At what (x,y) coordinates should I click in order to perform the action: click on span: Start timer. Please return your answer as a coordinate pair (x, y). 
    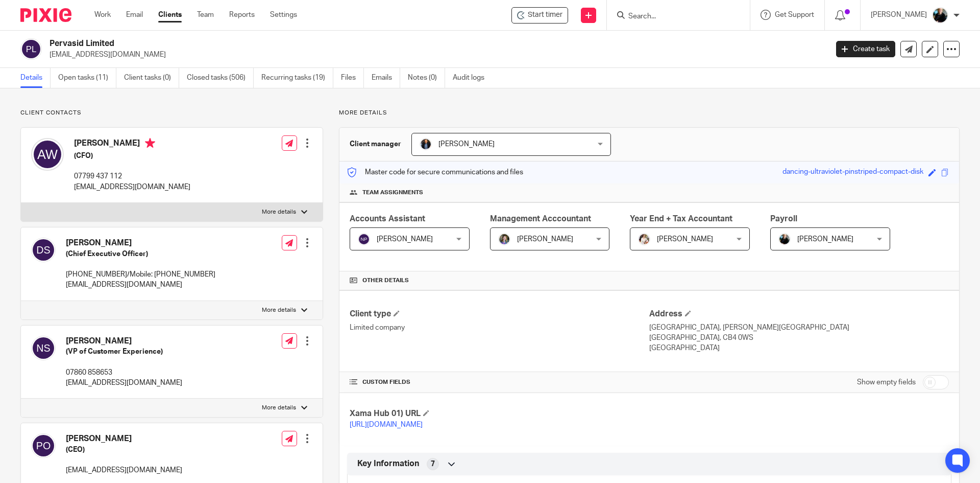
    Looking at the image, I should click on (545, 15).